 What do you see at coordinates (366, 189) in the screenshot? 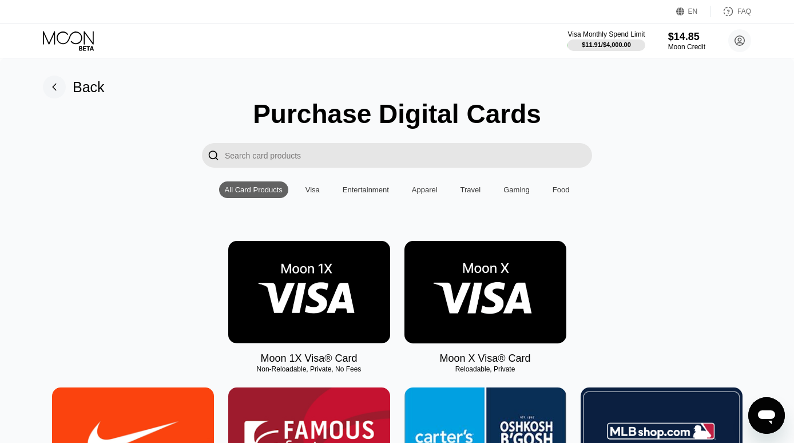
I see `div: Entertainment` at bounding box center [366, 189].